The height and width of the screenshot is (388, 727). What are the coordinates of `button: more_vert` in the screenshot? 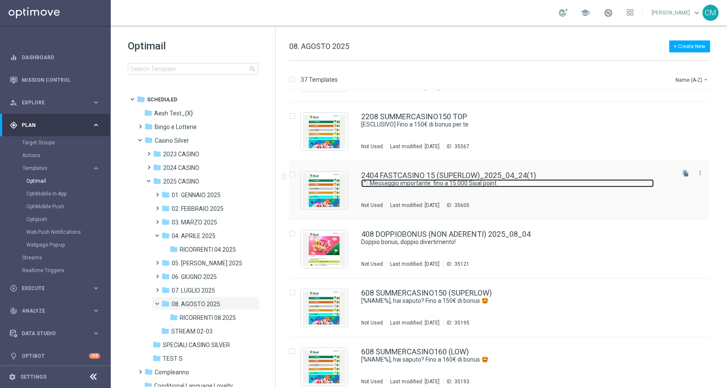 It's located at (700, 173).